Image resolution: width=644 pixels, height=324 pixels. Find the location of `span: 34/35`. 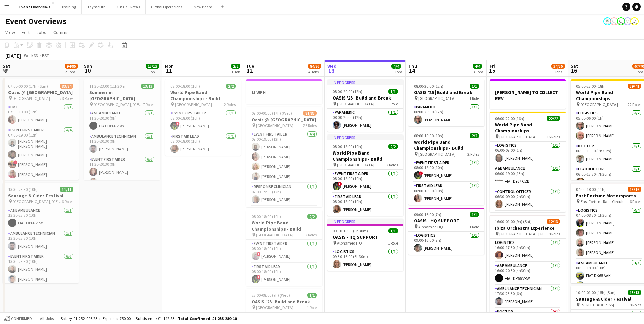

span: 34/35 is located at coordinates (558, 66).